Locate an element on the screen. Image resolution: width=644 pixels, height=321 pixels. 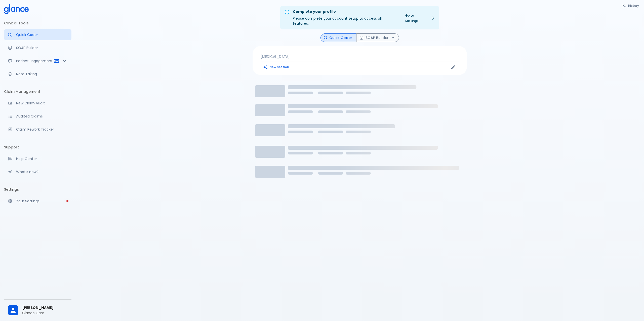
a: Moramiz: Find ICD10AM codes instantly is located at coordinates (38, 35).